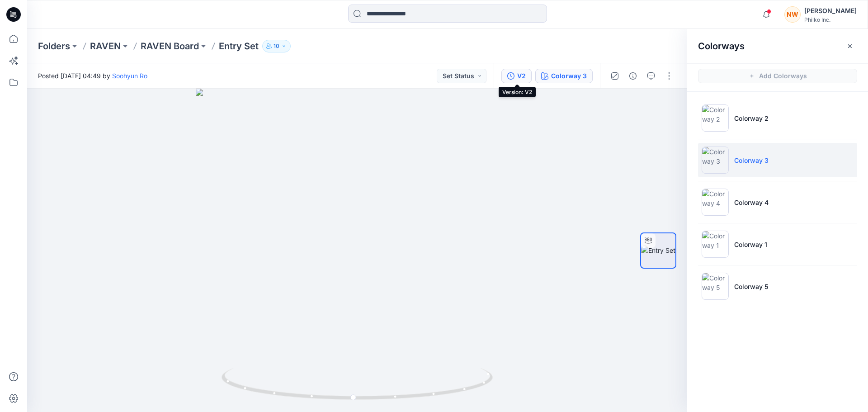 This screenshot has height=412, width=868. What do you see at coordinates (715, 160) in the screenshot?
I see `img: Colorway 3` at bounding box center [715, 160].